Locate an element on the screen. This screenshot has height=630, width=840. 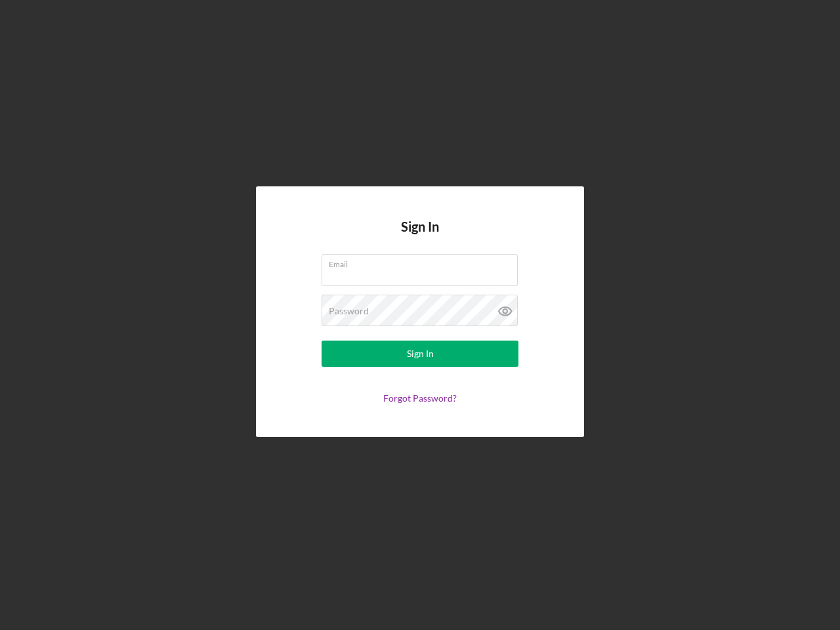
h4: Sign In is located at coordinates (420, 236).